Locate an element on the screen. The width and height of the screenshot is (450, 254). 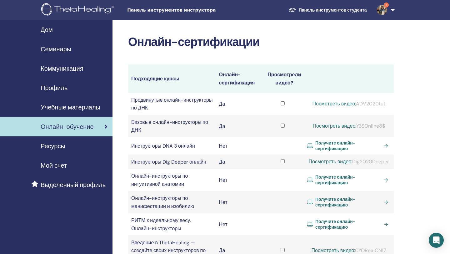
font: Онлайн-обучение is located at coordinates (67, 127).